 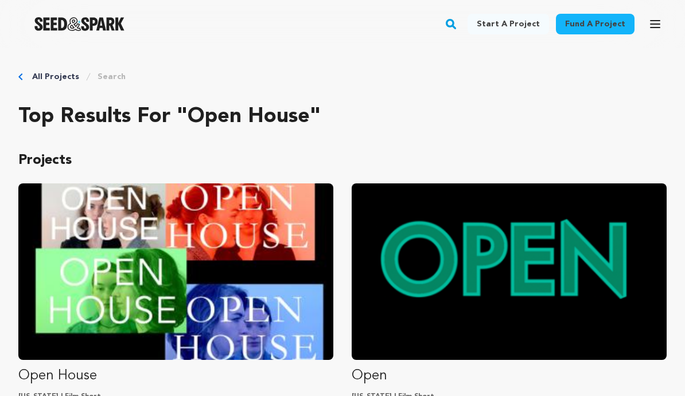 What do you see at coordinates (508, 24) in the screenshot?
I see `a: Start a project` at bounding box center [508, 24].